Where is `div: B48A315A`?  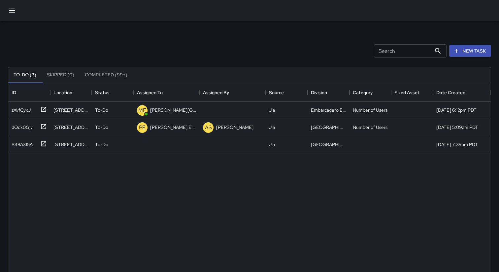
div: B48A315A is located at coordinates (21, 143).